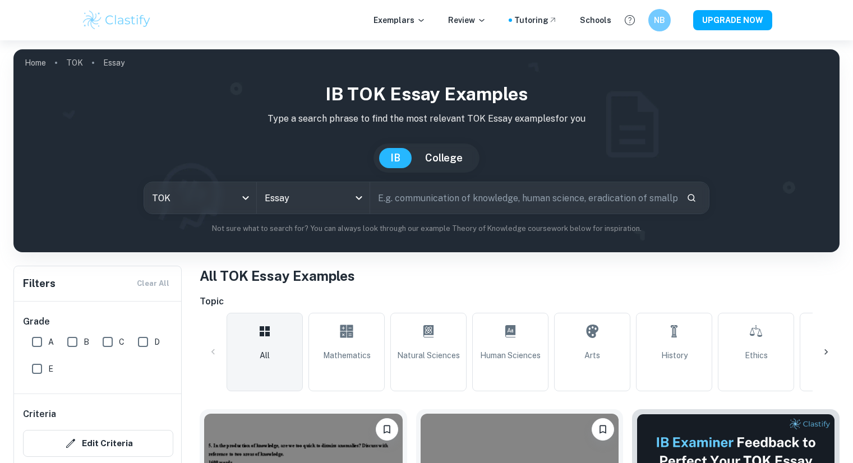  What do you see at coordinates (122, 342) in the screenshot?
I see `span: C` at bounding box center [122, 342].